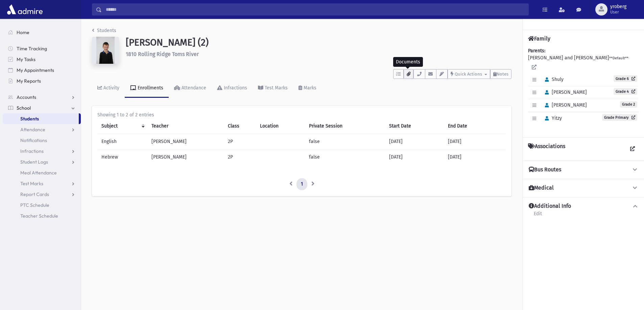 The height and width of the screenshot is (310, 644). Describe the element at coordinates (475, 126) in the screenshot. I see `th: End Date` at that location.